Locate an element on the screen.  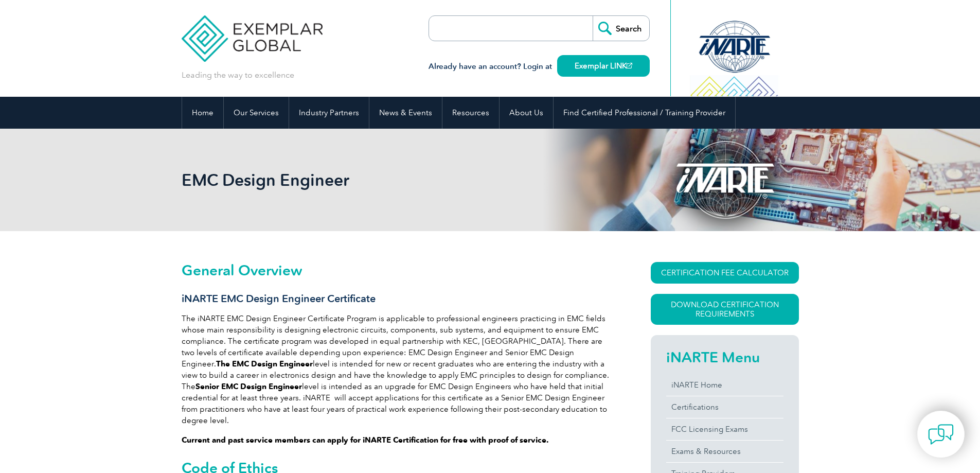
p: The iNARTE EMC Design Engineer Certificate Program is applicable to professional engineers practi... is located at coordinates (398, 370).